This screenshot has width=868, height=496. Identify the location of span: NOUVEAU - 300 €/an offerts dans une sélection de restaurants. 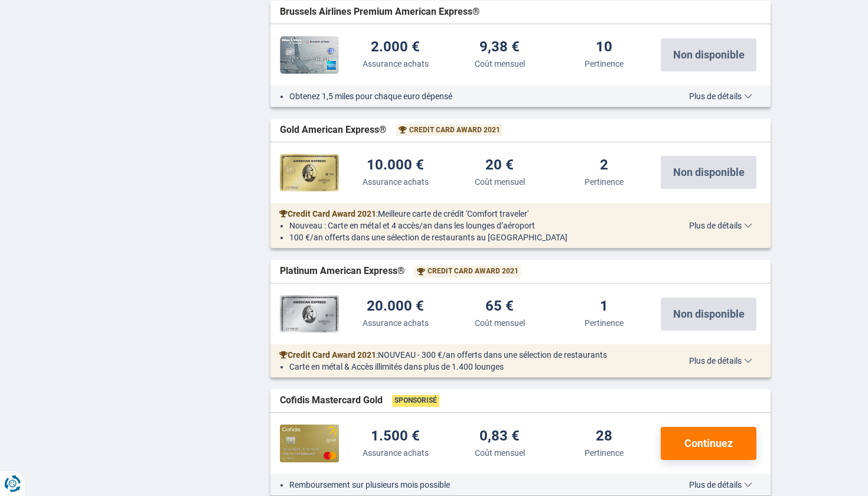
(492, 355).